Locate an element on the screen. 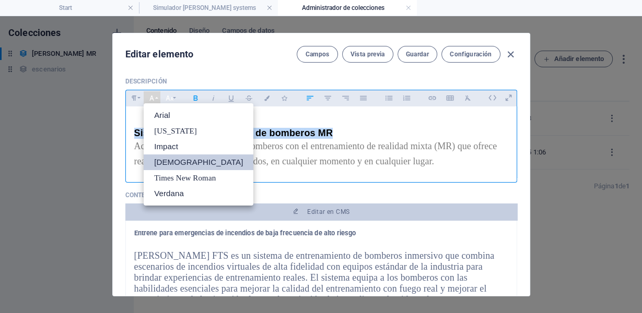 This screenshot has height=313, width=642. a: Impact is located at coordinates (198, 147).